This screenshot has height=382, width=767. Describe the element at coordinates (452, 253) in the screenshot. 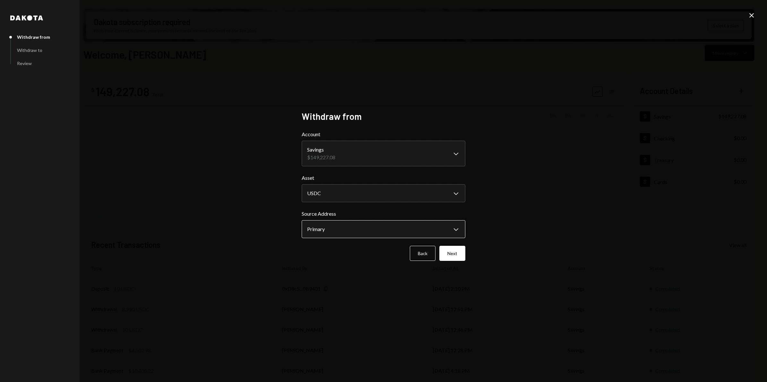

I see `button: Next` at that location.